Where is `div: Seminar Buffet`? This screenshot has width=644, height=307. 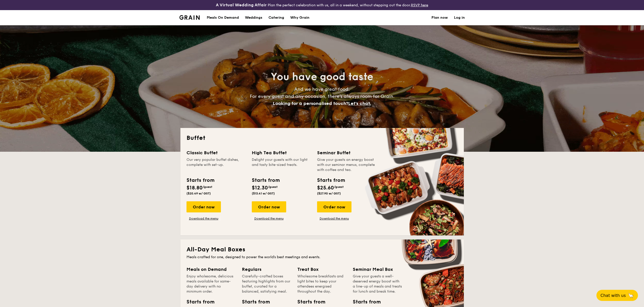 div: Seminar Buffet is located at coordinates (347, 153).